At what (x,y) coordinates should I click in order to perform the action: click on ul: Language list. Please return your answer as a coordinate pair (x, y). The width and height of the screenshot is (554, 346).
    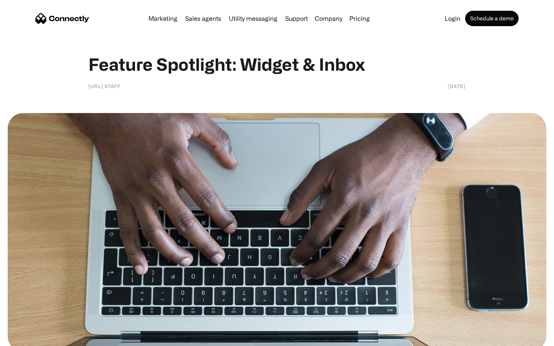
    Looking at the image, I should click on (31, 338).